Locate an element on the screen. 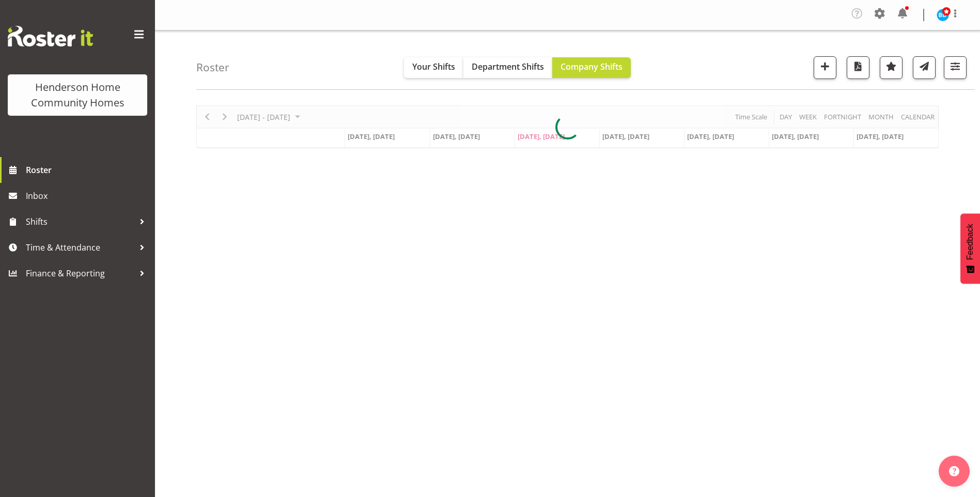 The height and width of the screenshot is (497, 980). button: Send a list of all shifts for the selected filtered period to all rostered employees. is located at coordinates (924, 68).